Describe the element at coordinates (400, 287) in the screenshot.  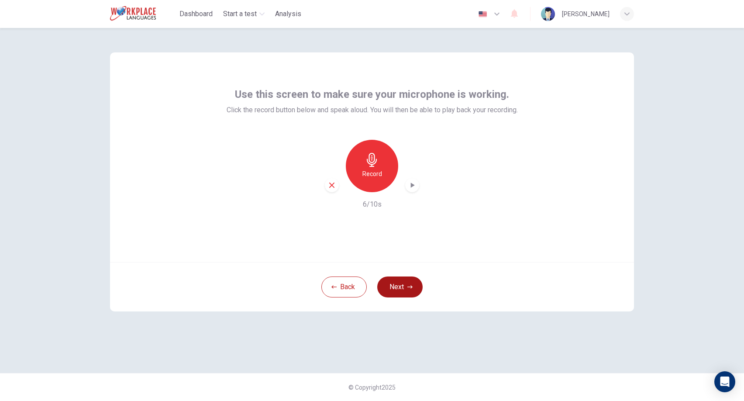
I see `button: Next` at that location.